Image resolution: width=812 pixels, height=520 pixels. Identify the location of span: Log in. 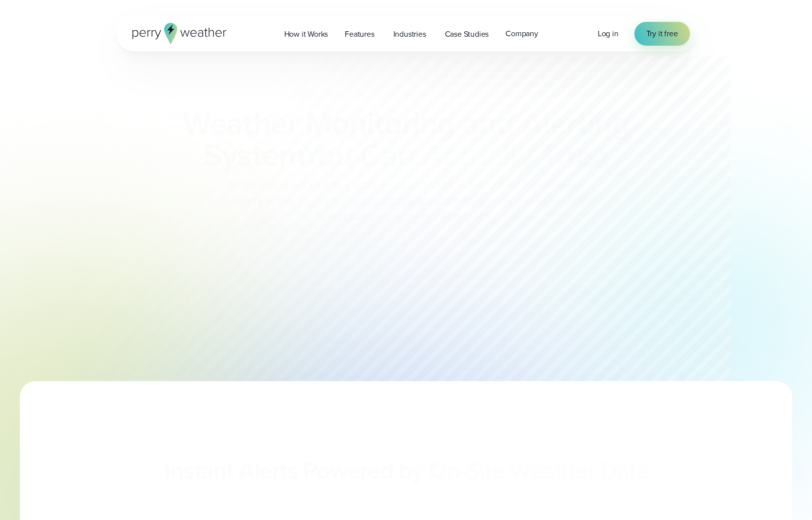
(608, 33).